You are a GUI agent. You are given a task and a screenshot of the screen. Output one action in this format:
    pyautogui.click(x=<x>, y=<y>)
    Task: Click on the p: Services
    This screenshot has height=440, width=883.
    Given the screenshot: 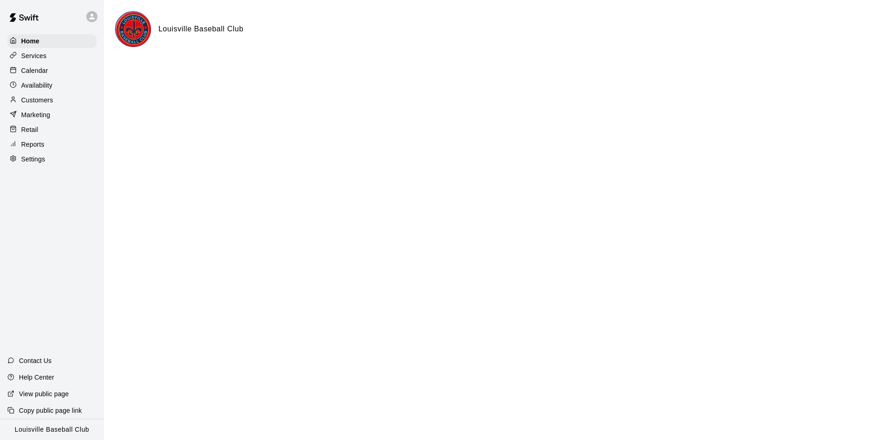 What is the action you would take?
    pyautogui.click(x=34, y=56)
    